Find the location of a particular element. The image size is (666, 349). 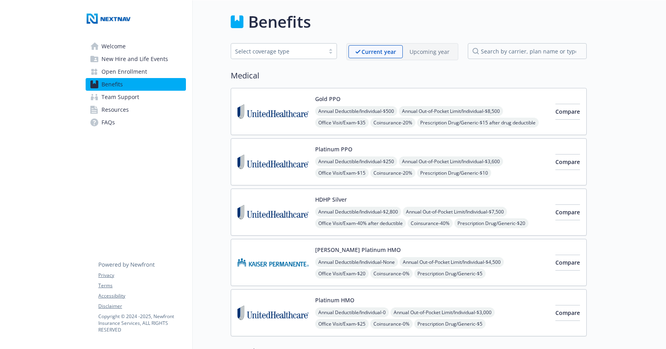

span: Prescription Drug/Generic - $10 is located at coordinates (454, 173).